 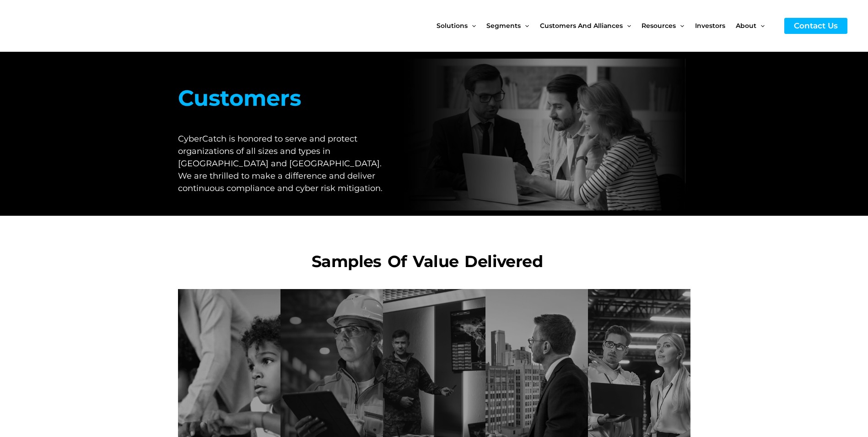 What do you see at coordinates (816, 25) in the screenshot?
I see `div: Contact Us` at bounding box center [816, 25].